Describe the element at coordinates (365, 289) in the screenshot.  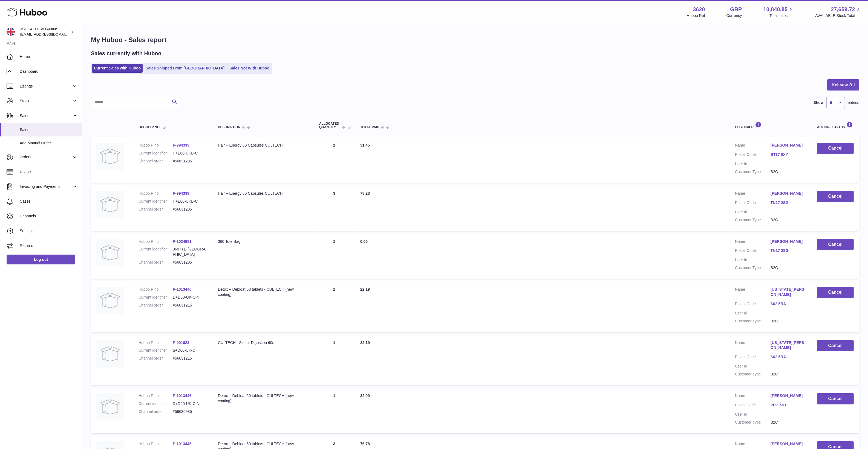
I see `span: 22.19` at that location.